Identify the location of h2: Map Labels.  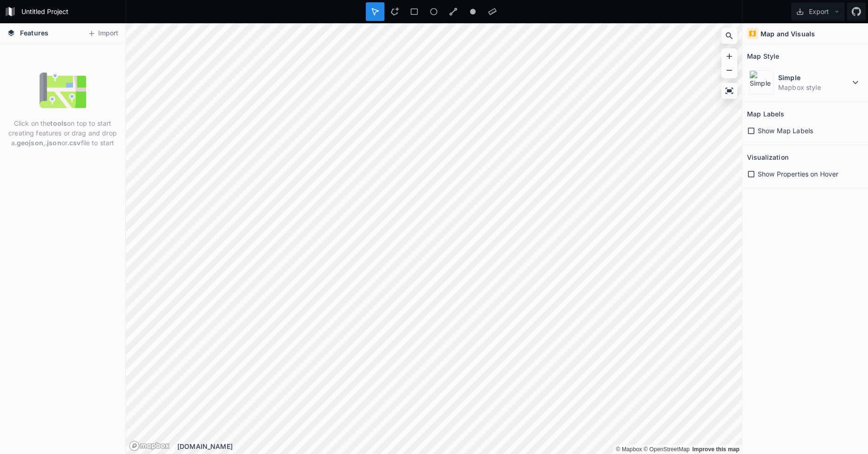
(766, 114).